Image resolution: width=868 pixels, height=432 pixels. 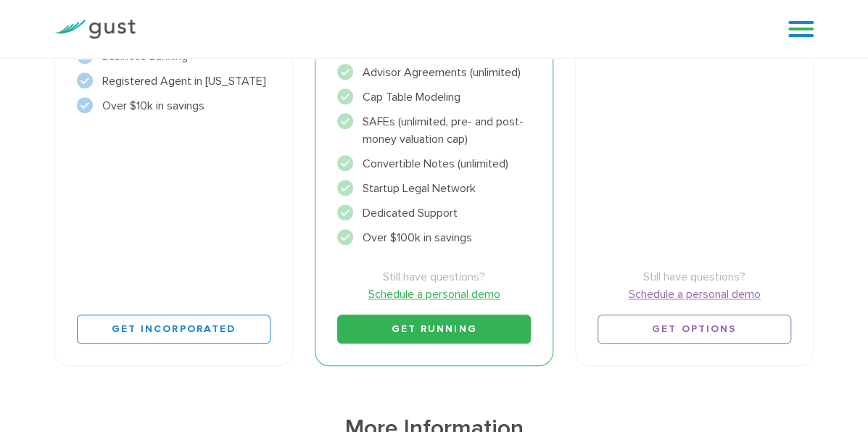 I want to click on a: Get Incorporated, so click(x=173, y=329).